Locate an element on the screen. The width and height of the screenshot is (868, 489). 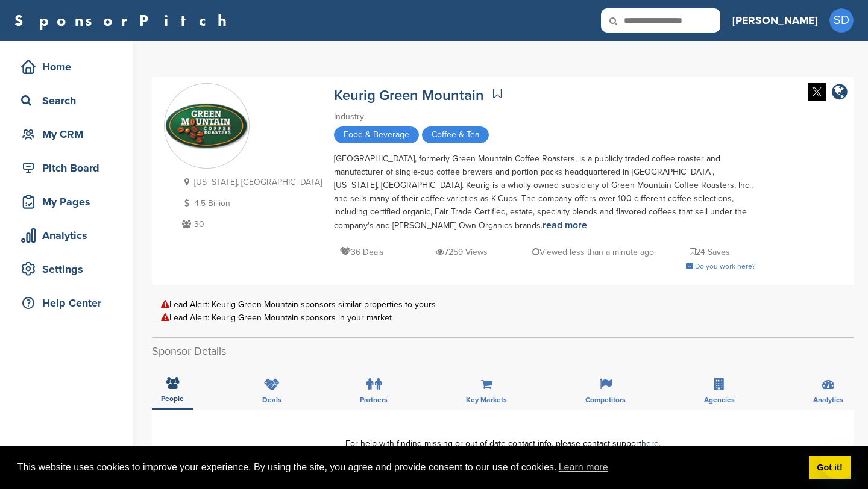
span: SD is located at coordinates (841, 20).